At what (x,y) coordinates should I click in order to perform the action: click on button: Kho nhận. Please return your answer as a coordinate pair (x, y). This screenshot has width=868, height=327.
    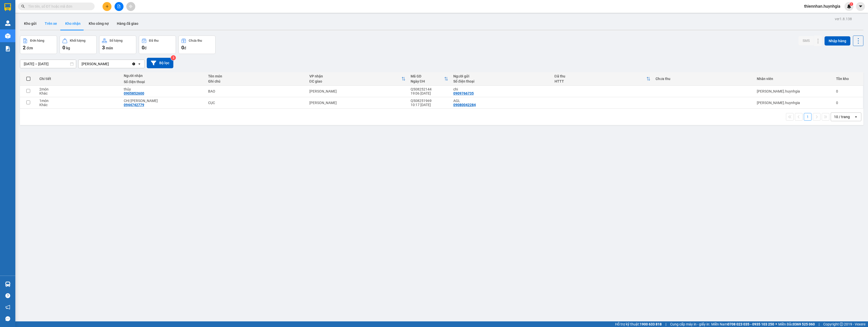
    Looking at the image, I should click on (73, 23).